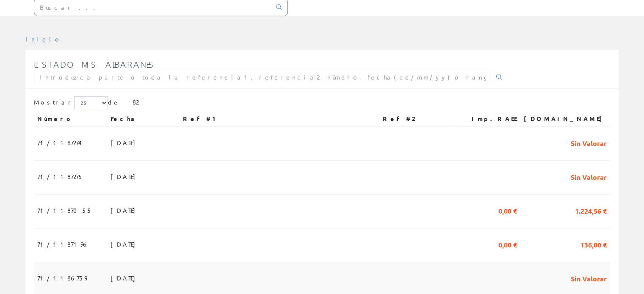 This screenshot has width=644, height=294. Describe the element at coordinates (489, 119) in the screenshot. I see `th: Imp.RAEE` at that location.